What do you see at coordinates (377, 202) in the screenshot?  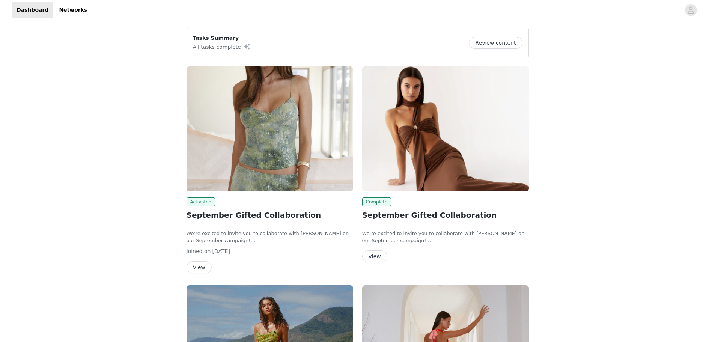 I see `span: Complete` at bounding box center [377, 202].